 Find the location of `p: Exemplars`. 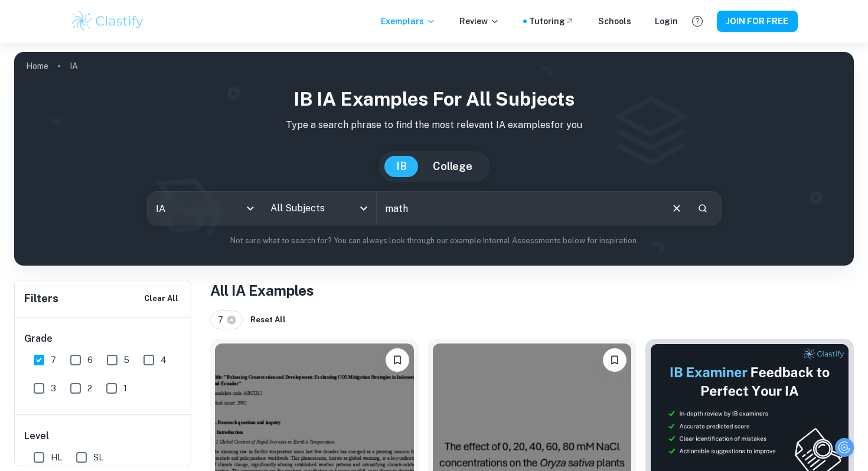

p: Exemplars is located at coordinates (408, 22).